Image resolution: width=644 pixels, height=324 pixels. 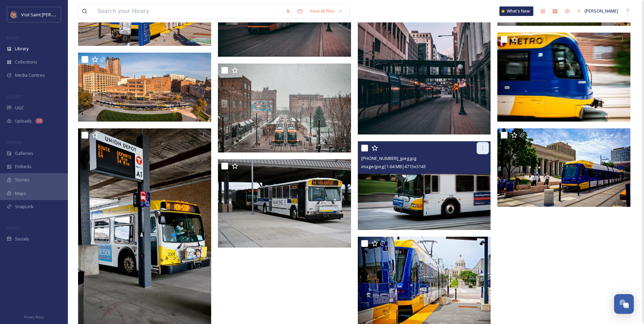 I want to click on span: WIDGETS, so click(x=15, y=142).